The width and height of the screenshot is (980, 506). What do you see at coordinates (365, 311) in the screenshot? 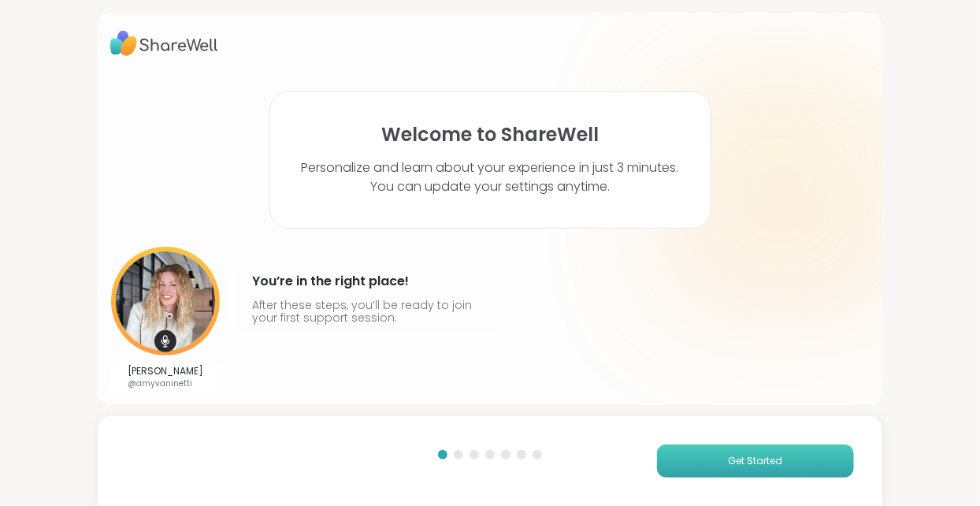
I see `p: After these steps, you’ll be ready to join your first support session.` at bounding box center [365, 311].